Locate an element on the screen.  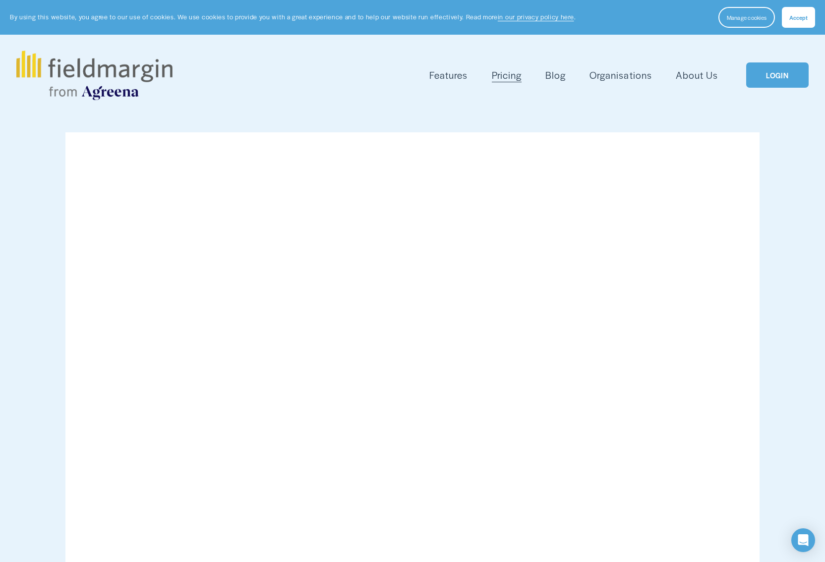
img: fieldmargin.com is located at coordinates (94, 75).